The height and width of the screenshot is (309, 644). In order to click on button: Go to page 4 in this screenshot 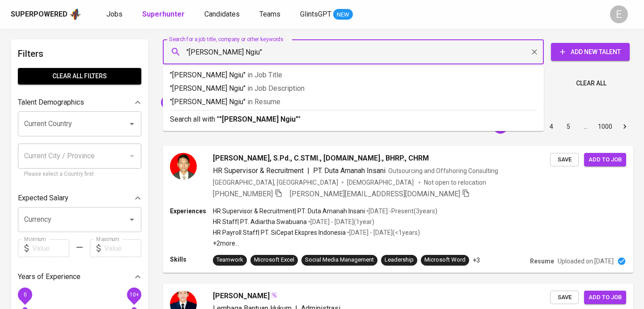, I will do `click(552, 126)`.